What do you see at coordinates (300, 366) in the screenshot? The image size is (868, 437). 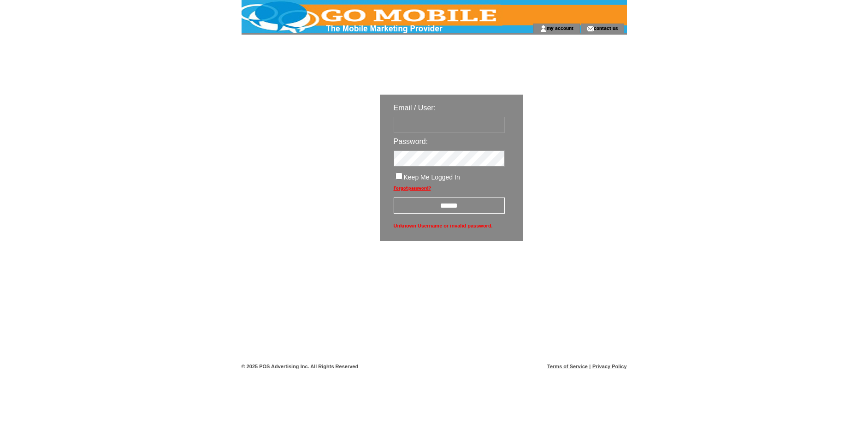 I see `span: © 2025 POS Advertising Inc. All Rights Reserved` at bounding box center [300, 366].